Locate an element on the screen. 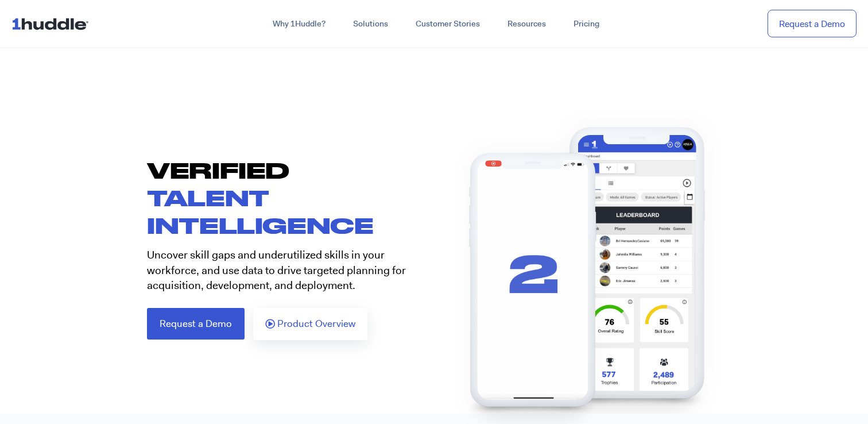 This screenshot has width=868, height=424. p: Uncover skill gaps and underutilized skills in your workforce, and use data to drive targeted pla... is located at coordinates (286, 270).